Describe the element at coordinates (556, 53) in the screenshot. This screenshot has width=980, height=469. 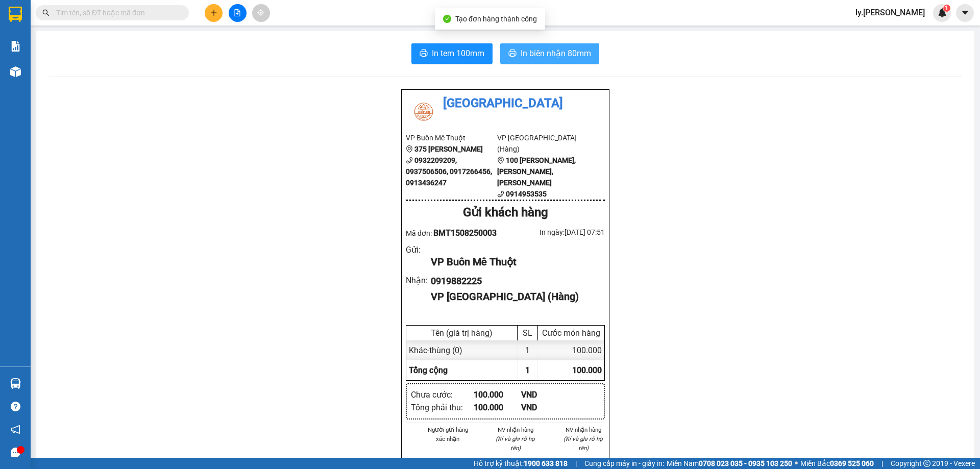
I see `span: In biên nhận 80mm` at that location.